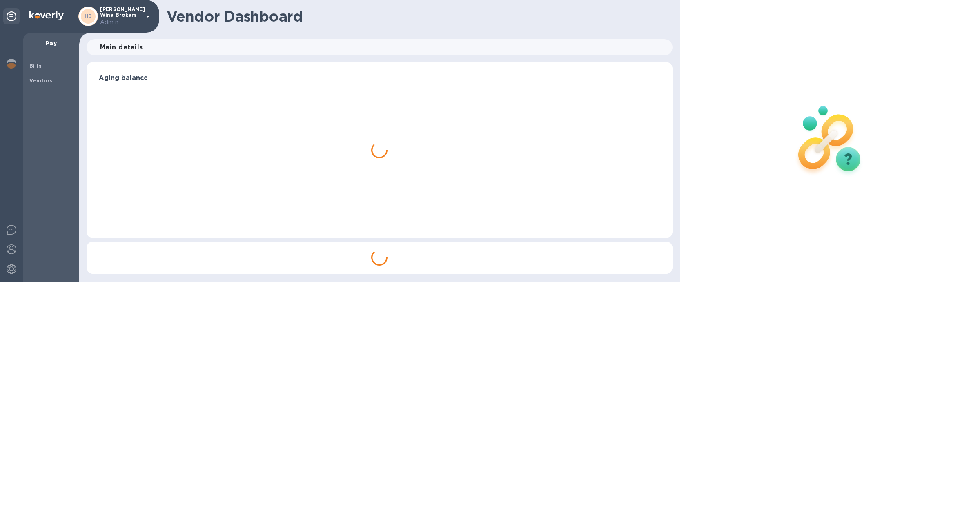 The image size is (980, 532). What do you see at coordinates (11, 16) in the screenshot?
I see `div: Unpin categories` at bounding box center [11, 16].